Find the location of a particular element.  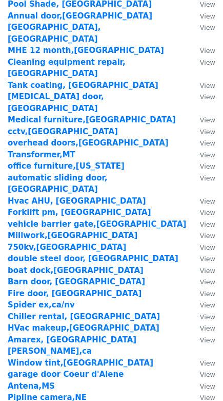

strong: Transformer,MT is located at coordinates (42, 155).